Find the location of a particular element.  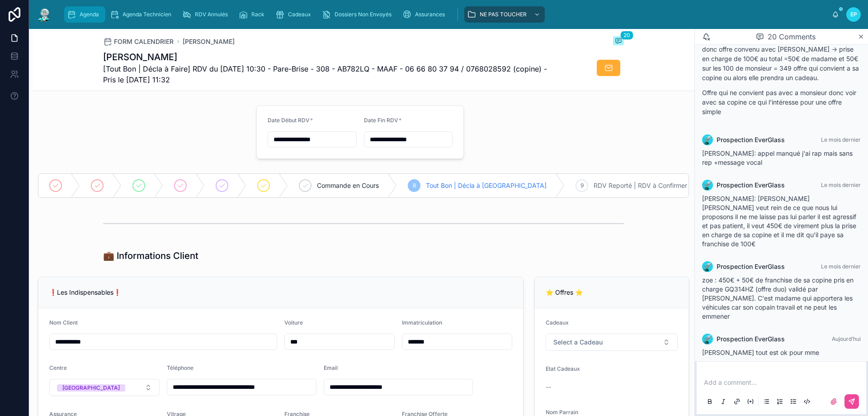

span: Rack is located at coordinates (258, 15).